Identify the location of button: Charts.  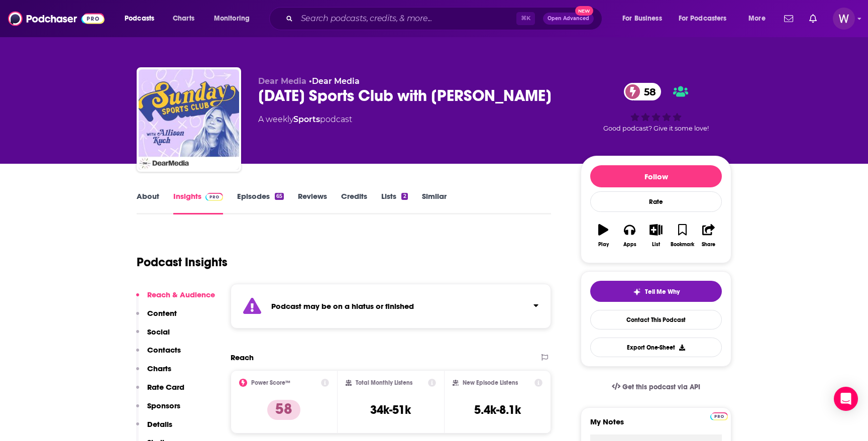
(154, 373).